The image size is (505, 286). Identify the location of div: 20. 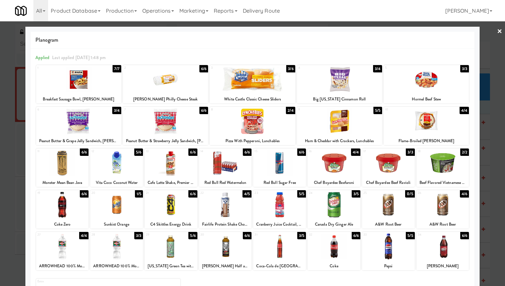
(104, 193).